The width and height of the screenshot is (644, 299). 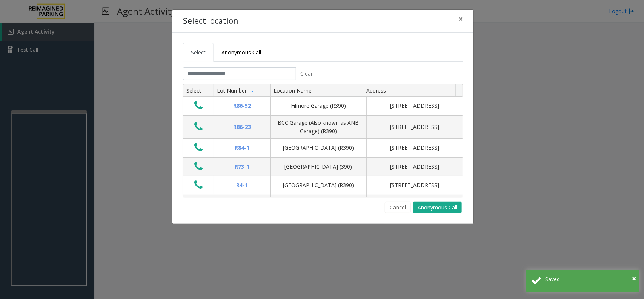 What do you see at coordinates (232, 90) in the screenshot?
I see `span: Lot Number` at bounding box center [232, 90].